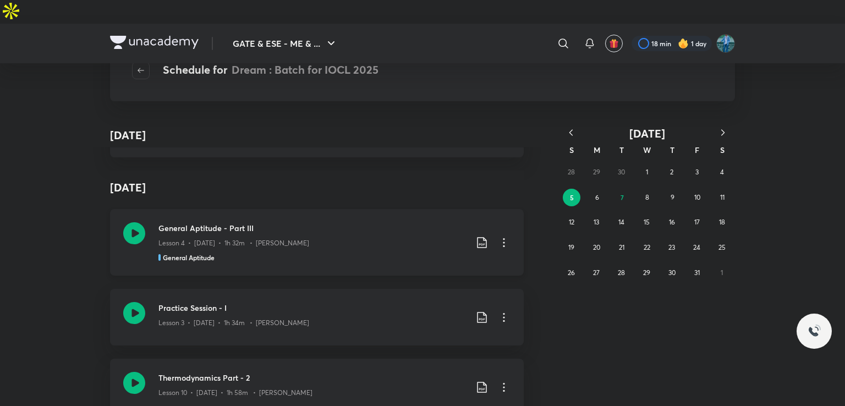  What do you see at coordinates (572, 222) in the screenshot?
I see `abbr: October 12, 2025` at bounding box center [572, 222].